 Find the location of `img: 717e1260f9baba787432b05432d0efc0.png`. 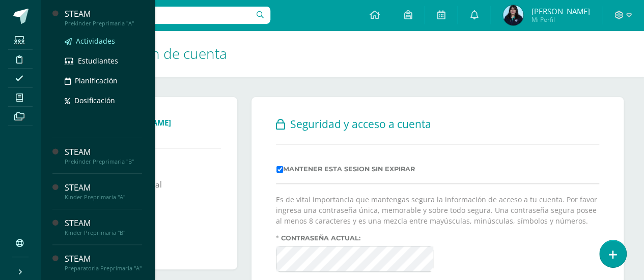

img: 717e1260f9baba787432b05432d0efc0.png is located at coordinates (513, 15).